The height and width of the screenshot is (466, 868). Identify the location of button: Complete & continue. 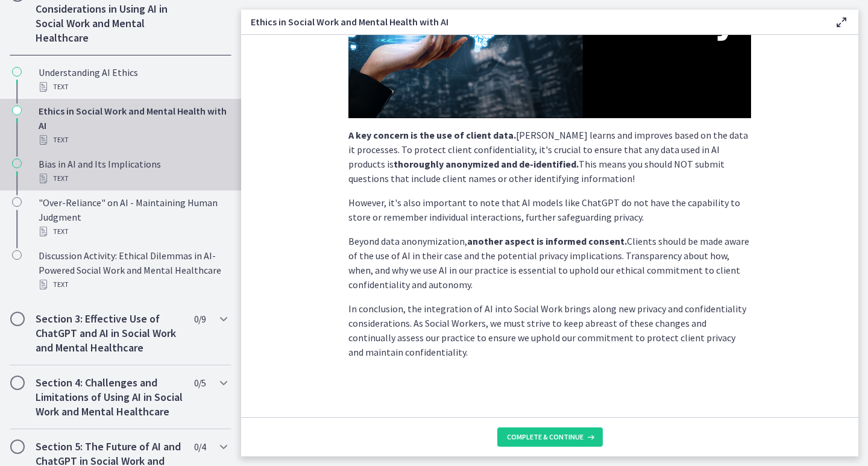
(550, 437).